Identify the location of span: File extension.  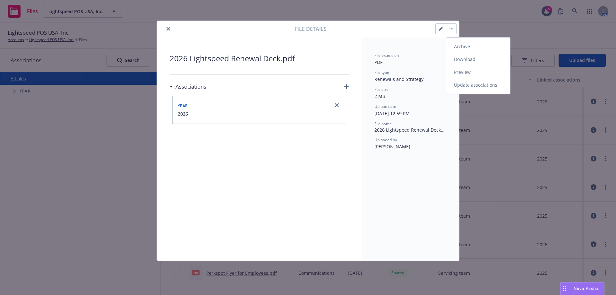
(387, 55).